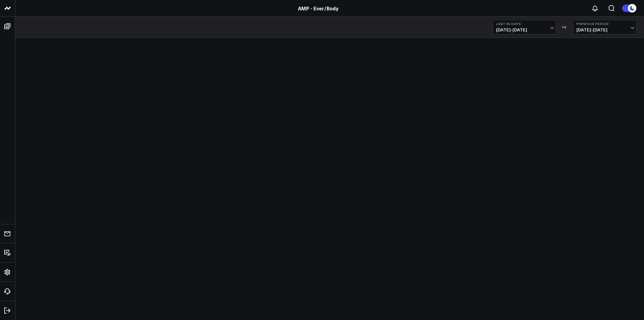 The height and width of the screenshot is (320, 644). I want to click on b: Last 30 Days, so click(525, 24).